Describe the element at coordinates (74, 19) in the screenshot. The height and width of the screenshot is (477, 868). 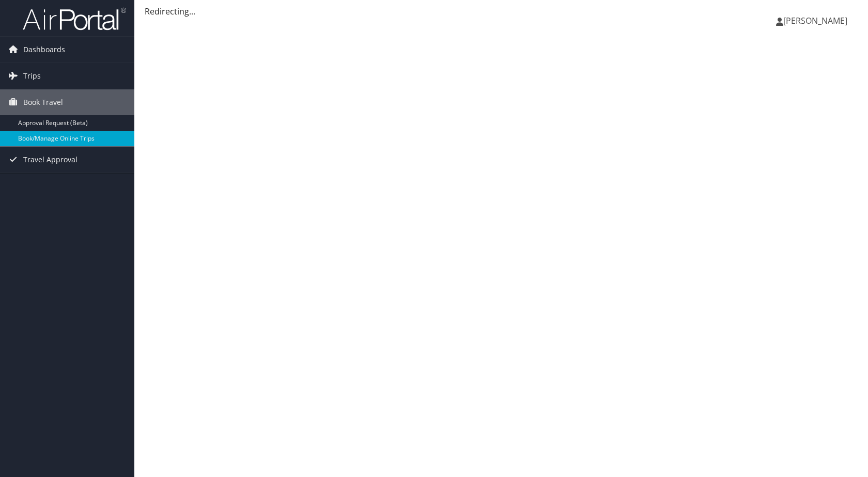
I see `img: airportal-logo.png` at that location.